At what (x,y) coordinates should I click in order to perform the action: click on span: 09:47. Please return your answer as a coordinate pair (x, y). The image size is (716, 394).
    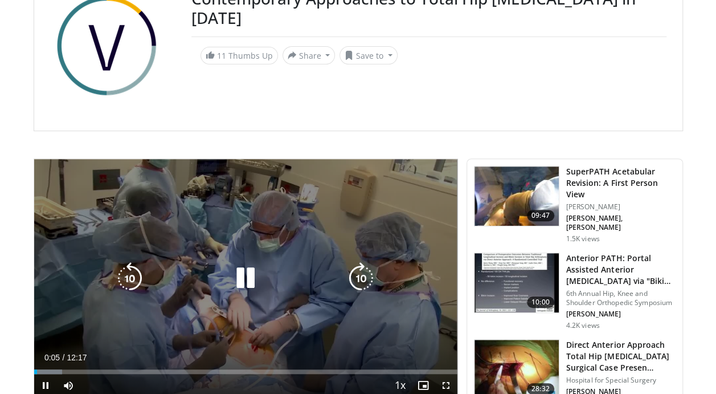
    Looking at the image, I should click on (541, 215).